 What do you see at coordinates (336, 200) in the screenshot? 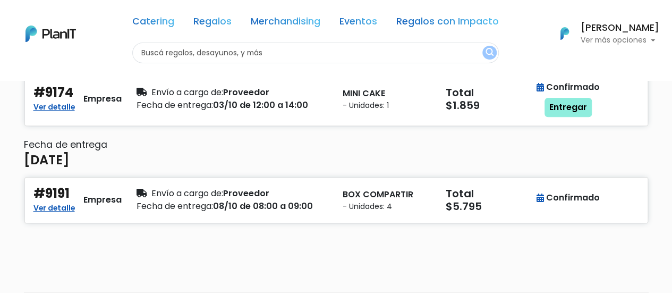
I see `button: #9191 Ver detalle Empresa Envío a cargo de:Proveedor Fecha de entrega:08/10 de 08:00 a 09:00 BOX ...` at bounding box center [336, 200].